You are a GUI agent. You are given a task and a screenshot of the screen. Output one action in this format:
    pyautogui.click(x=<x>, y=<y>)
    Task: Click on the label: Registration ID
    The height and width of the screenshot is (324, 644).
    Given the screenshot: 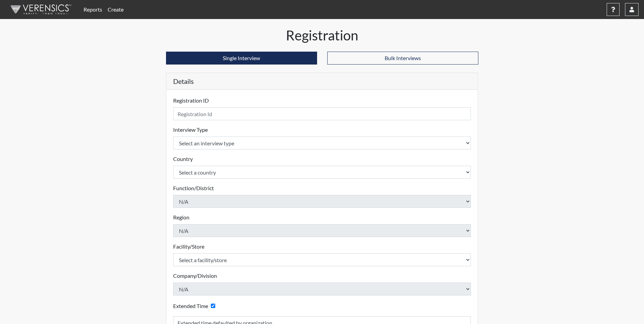 What is the action you would take?
    pyautogui.click(x=190, y=100)
    